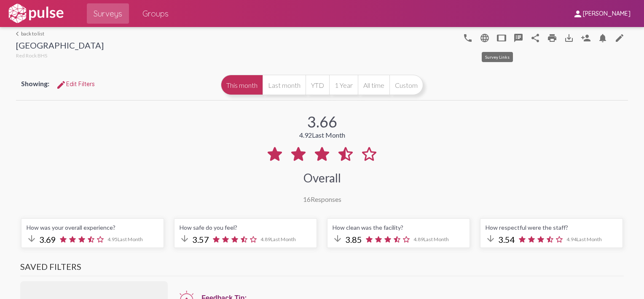 The width and height of the screenshot is (644, 299). I want to click on div: How respectful were the staff?, so click(551, 227).